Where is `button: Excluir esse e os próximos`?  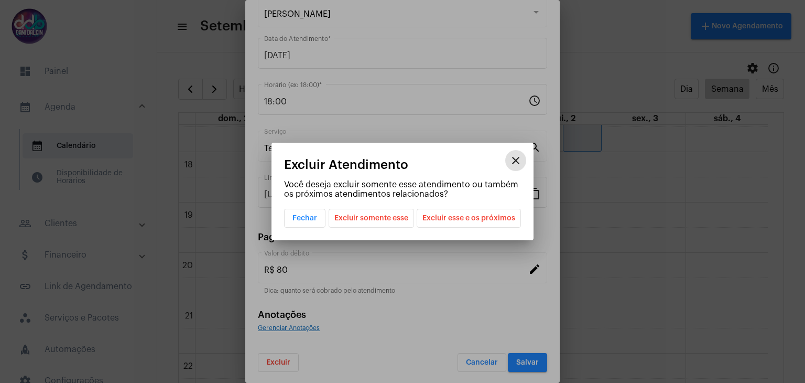
button: Excluir esse e os próximos is located at coordinates (468, 218).